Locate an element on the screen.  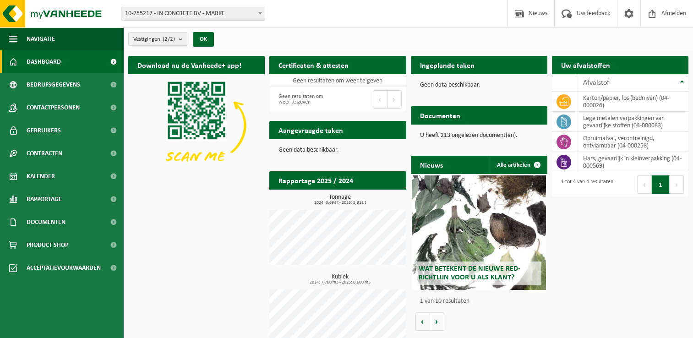
h2: Rapportage 2025 / 2024 is located at coordinates (316, 180).